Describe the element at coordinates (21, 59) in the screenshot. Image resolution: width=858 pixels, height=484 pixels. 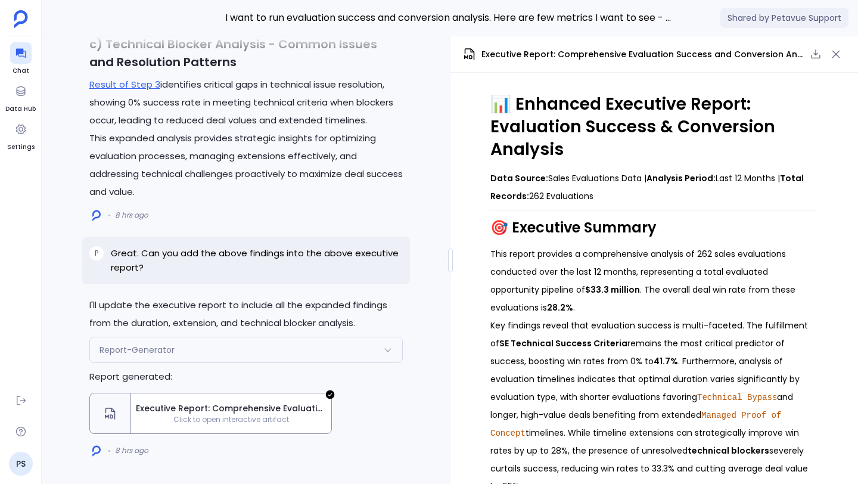
I see `a: Chat` at that location.